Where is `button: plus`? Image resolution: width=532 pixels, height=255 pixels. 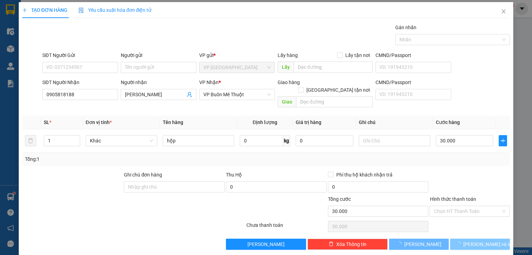
button: plus is located at coordinates (503, 140).